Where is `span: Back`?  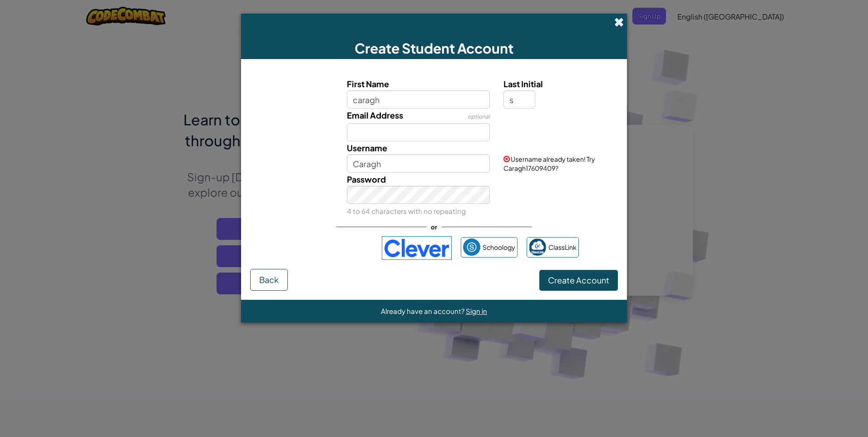
span: Back is located at coordinates (269, 279).